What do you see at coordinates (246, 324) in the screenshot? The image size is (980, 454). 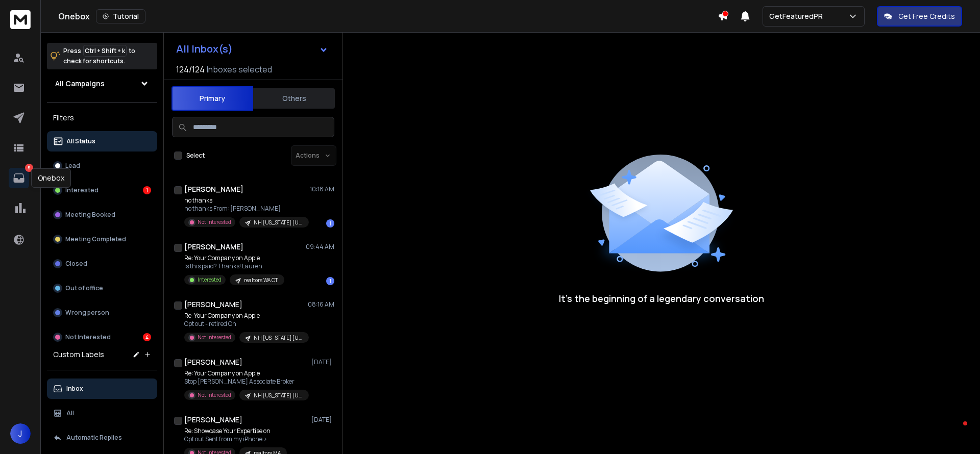 I see `p: Opt out - retired On` at bounding box center [246, 324].